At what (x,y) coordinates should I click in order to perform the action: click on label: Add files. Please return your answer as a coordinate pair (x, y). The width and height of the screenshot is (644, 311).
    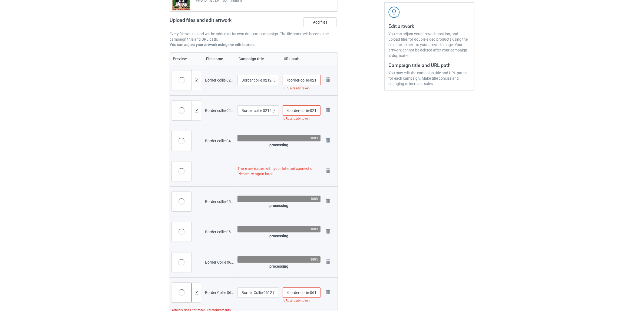
    Looking at the image, I should click on (320, 22).